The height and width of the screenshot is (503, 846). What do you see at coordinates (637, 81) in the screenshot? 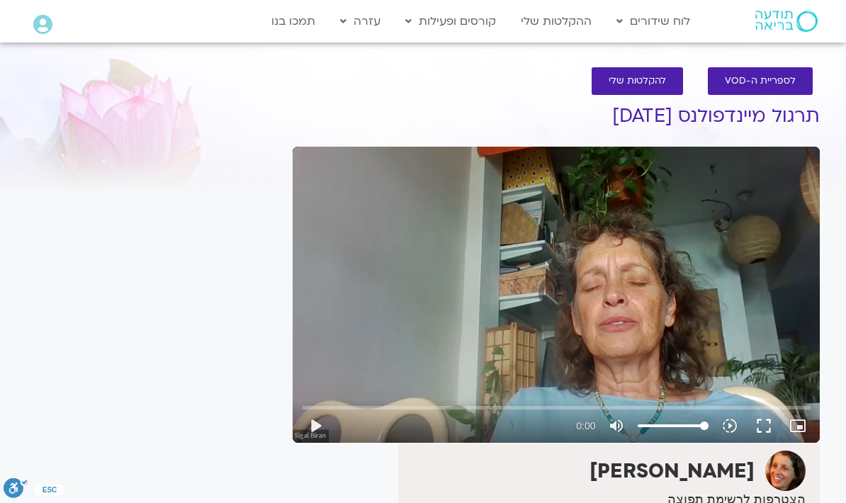
I see `a: להקלטות שלי` at bounding box center [637, 81].